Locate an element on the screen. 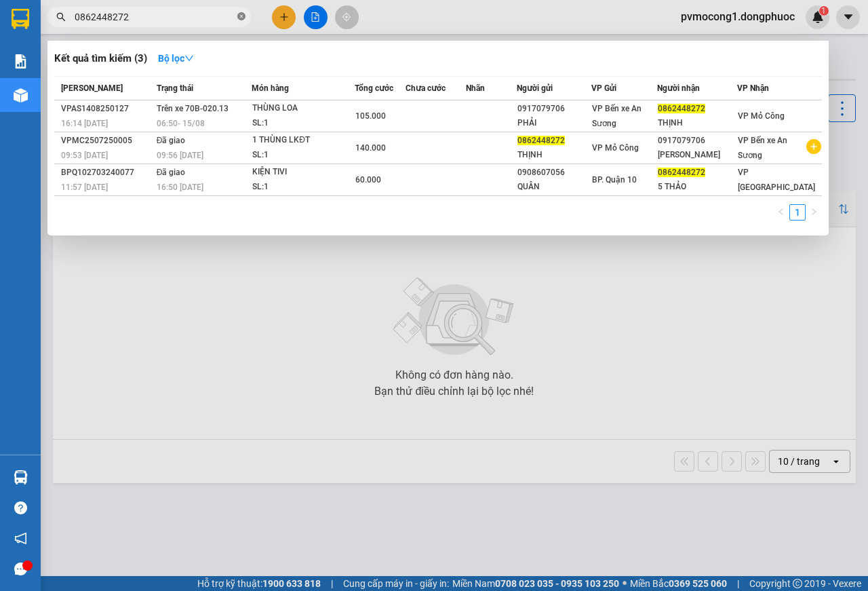  span: Người nhận is located at coordinates (678, 88).